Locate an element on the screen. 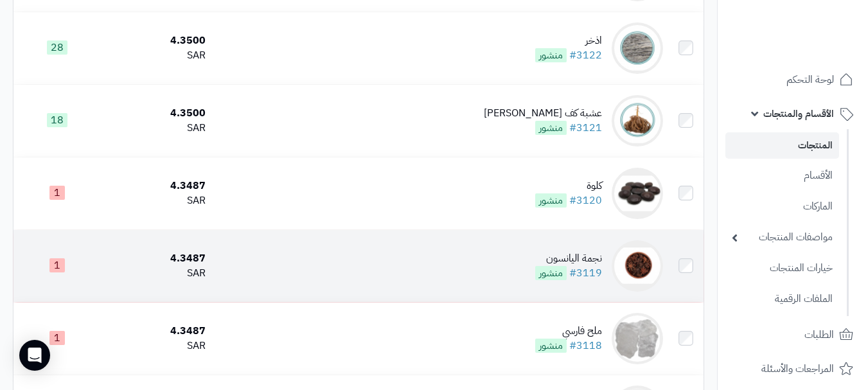 The height and width of the screenshot is (390, 868). a: خيارات المنتجات is located at coordinates (781, 268).